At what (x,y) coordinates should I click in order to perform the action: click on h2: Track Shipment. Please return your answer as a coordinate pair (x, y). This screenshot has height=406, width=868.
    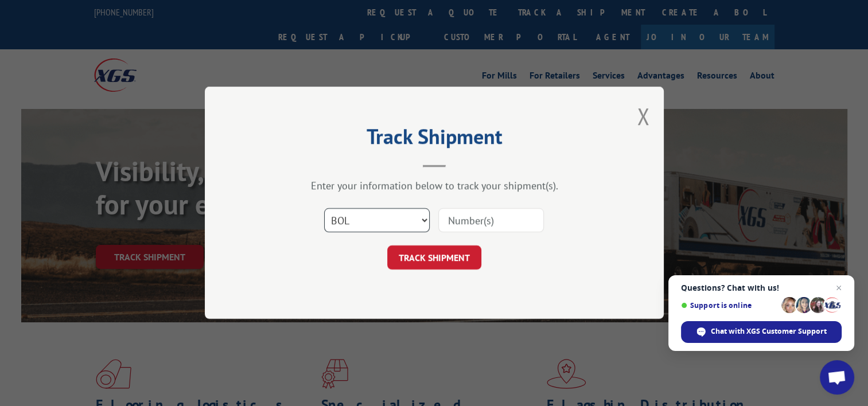
    Looking at the image, I should click on (434, 139).